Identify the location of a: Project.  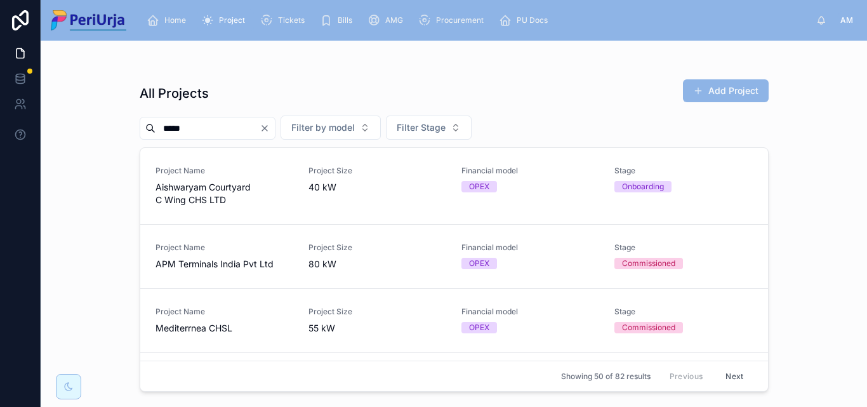
(225, 20).